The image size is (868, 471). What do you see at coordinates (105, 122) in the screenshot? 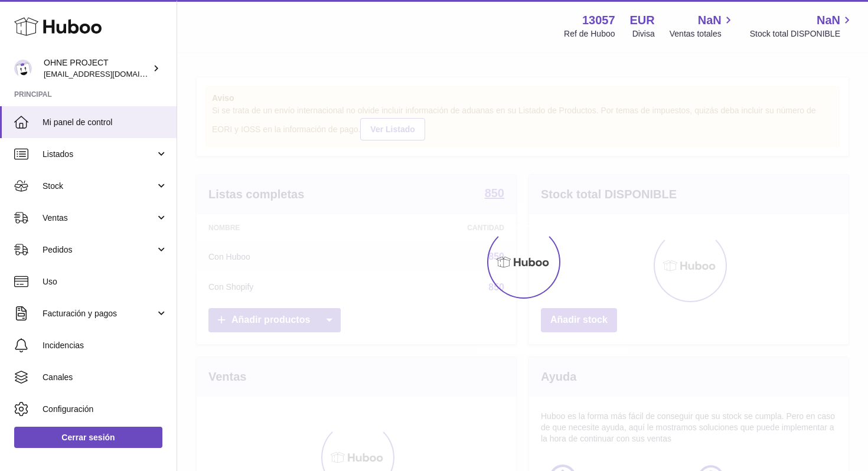
I see `span: Mi panel de control` at bounding box center [105, 122].